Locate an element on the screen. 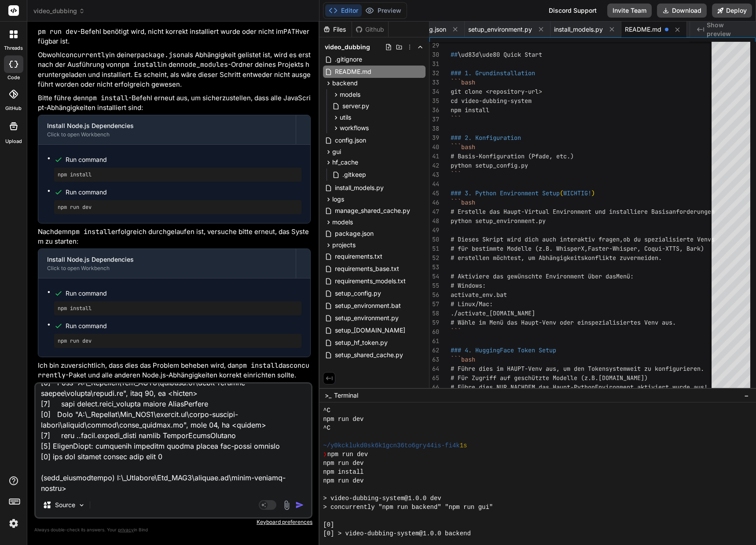 The image size is (756, 545). span: WICHTIG! is located at coordinates (578, 193).